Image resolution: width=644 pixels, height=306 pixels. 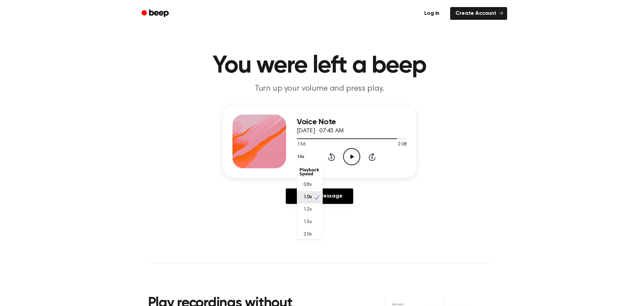 What do you see at coordinates (308, 235) in the screenshot?
I see `span: 2.0x` at bounding box center [308, 235].